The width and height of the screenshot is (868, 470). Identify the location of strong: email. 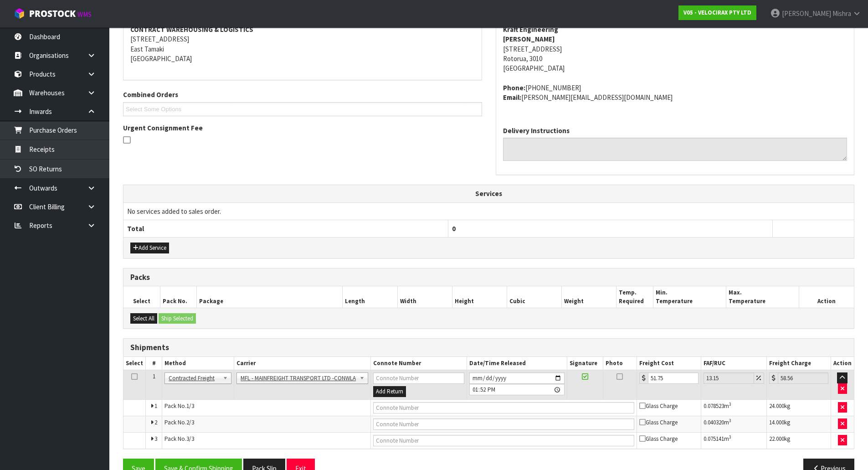
(512, 97).